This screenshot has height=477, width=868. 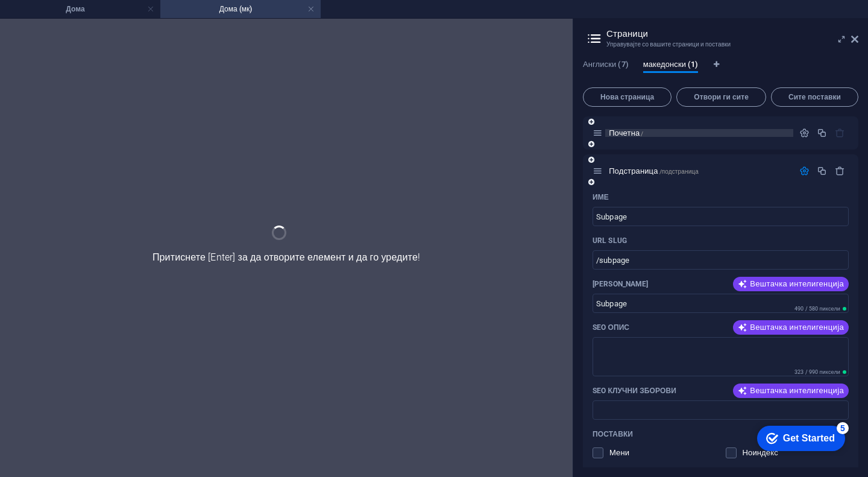 I want to click on div: Почетна/, so click(x=699, y=132).